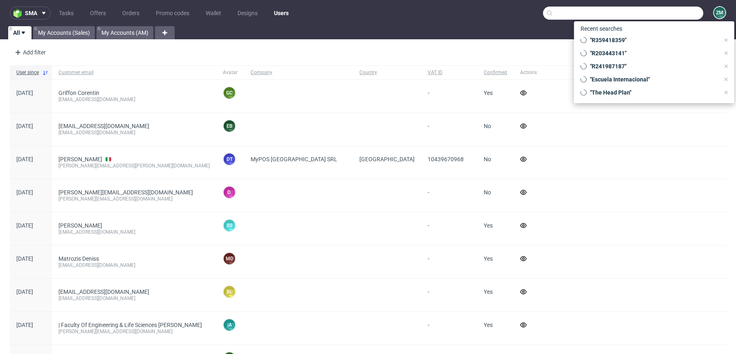 The height and width of the screenshot is (354, 736). I want to click on a: My Accounts (AM), so click(125, 33).